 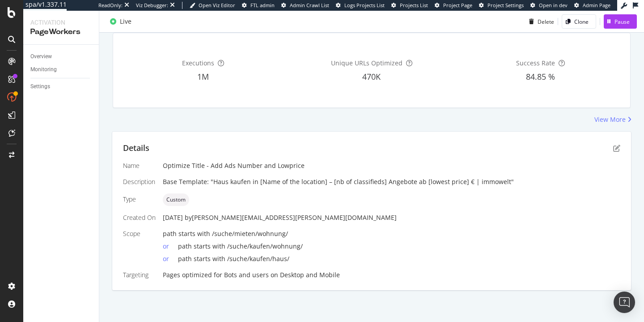 What do you see at coordinates (262, 5) in the screenshot?
I see `span: FTL admin` at bounding box center [262, 5].